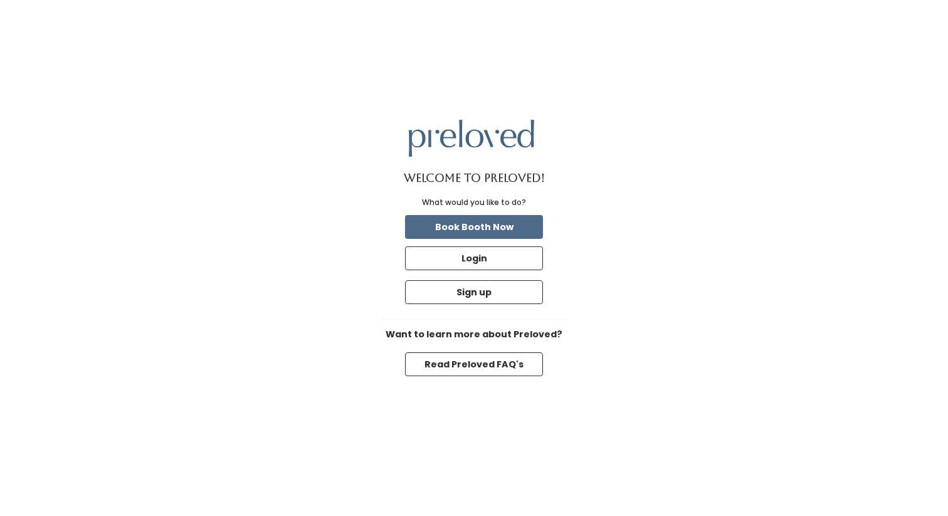 The width and height of the screenshot is (948, 516). I want to click on a: Login, so click(474, 258).